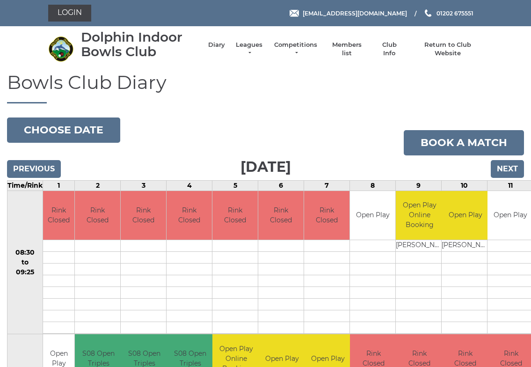 Image resolution: width=531 pixels, height=367 pixels. Describe the element at coordinates (327, 185) in the screenshot. I see `td: 7` at that location.